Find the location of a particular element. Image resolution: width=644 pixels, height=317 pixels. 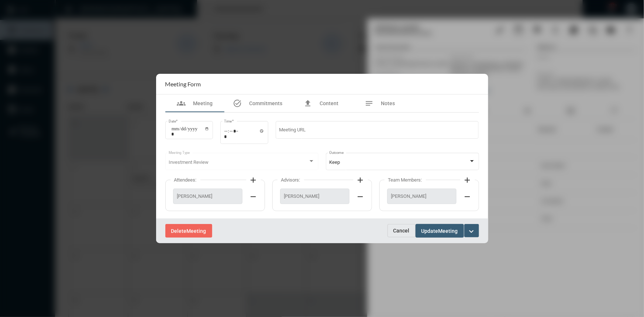

mat-icon: file_upload is located at coordinates (308, 103).